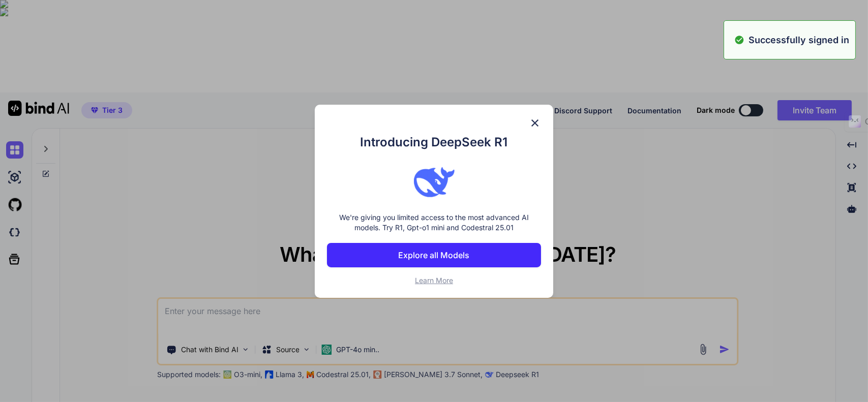 The width and height of the screenshot is (868, 402). I want to click on button: Explore all Models, so click(434, 255).